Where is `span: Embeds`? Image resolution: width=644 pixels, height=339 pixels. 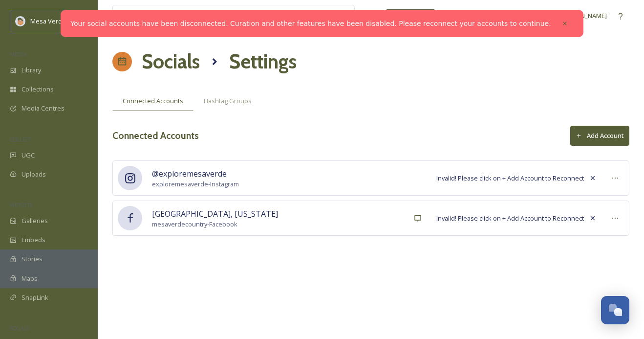
span: Embeds is located at coordinates (33, 239).